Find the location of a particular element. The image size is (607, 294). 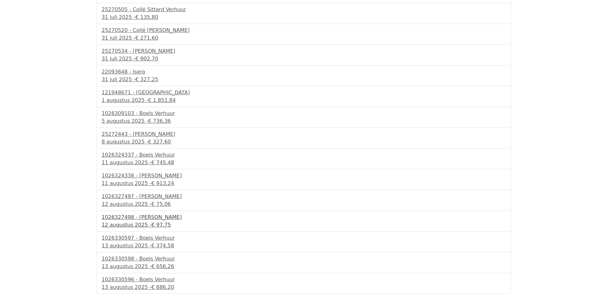

div: 25270505 - Collé Sittard Verhuur is located at coordinates (304, 10).